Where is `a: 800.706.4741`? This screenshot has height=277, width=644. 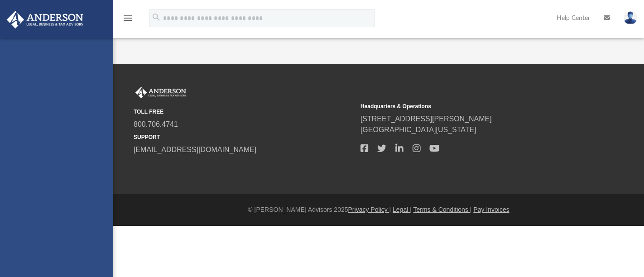
a: 800.706.4741 is located at coordinates (156, 124).